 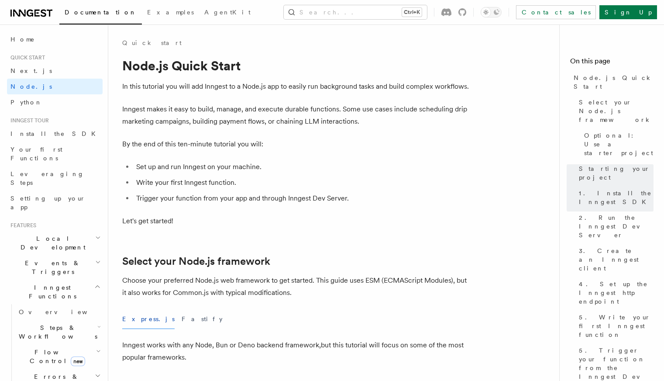 What do you see at coordinates (412, 12) in the screenshot?
I see `kbd: Ctrl+K` at bounding box center [412, 12].